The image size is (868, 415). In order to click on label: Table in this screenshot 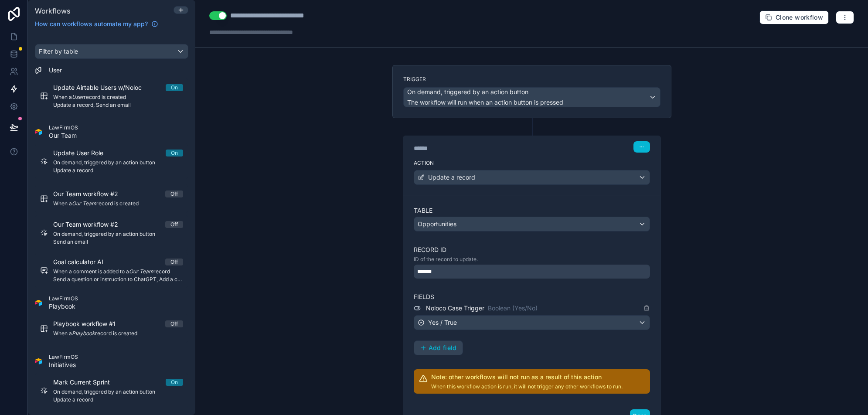, I will do `click(531, 210)`.